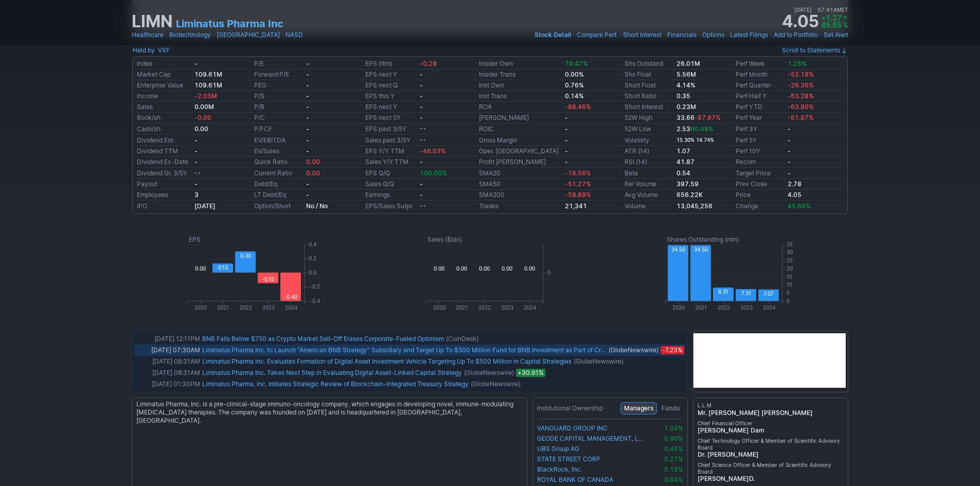 The width and height of the screenshot is (980, 486). What do you see at coordinates (484, 308) in the screenshot?
I see `text: 2022` at bounding box center [484, 308].